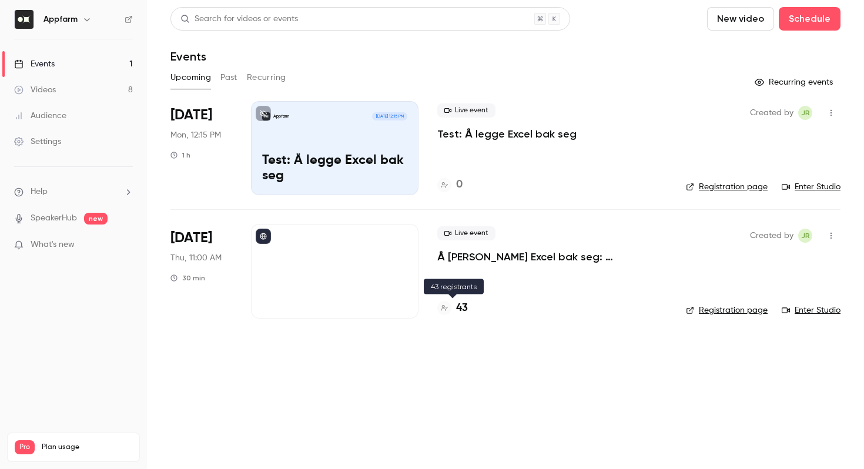  I want to click on h1: Events, so click(188, 56).